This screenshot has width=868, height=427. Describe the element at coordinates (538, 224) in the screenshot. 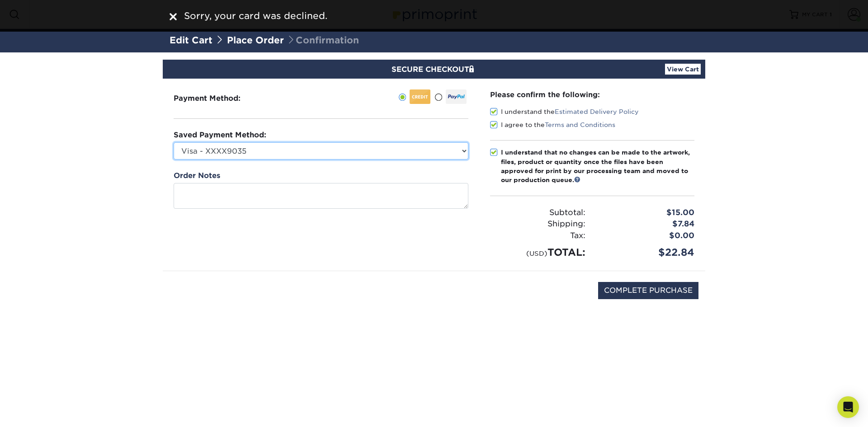

I see `div: Shipping:` at that location.